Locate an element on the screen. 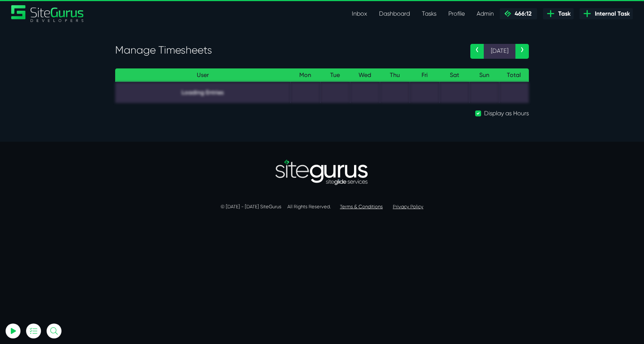 This screenshot has width=644, height=344. span: Task is located at coordinates (562, 14).